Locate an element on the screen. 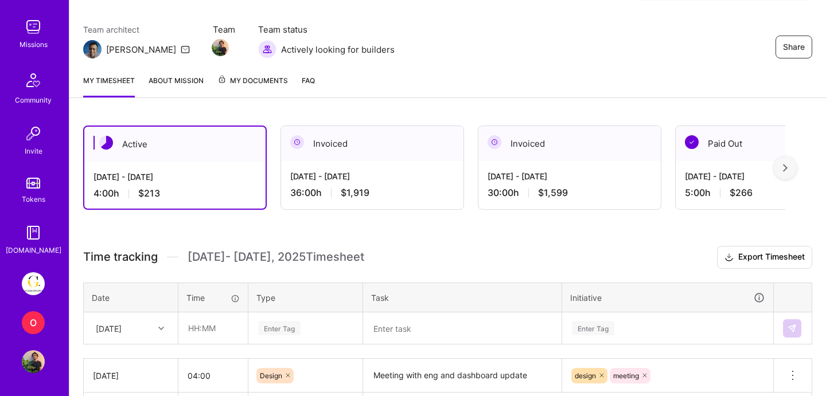 Image resolution: width=826 pixels, height=396 pixels. img: Active is located at coordinates (106, 143).